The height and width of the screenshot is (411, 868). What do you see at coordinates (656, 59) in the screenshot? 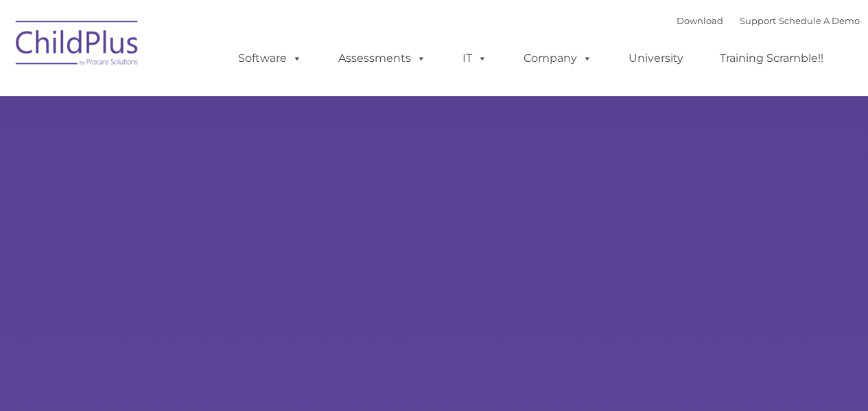
I see `a: University` at bounding box center [656, 59].